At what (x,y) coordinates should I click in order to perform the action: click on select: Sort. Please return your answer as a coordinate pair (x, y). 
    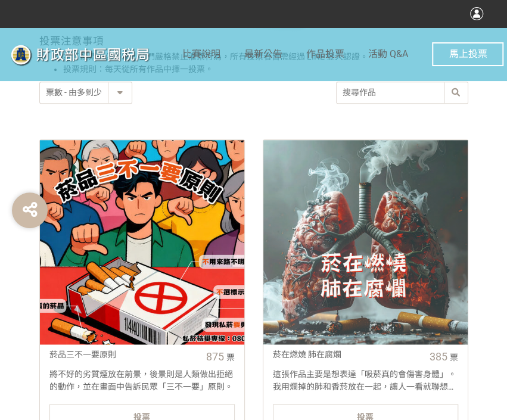
    Looking at the image, I should click on (86, 92).